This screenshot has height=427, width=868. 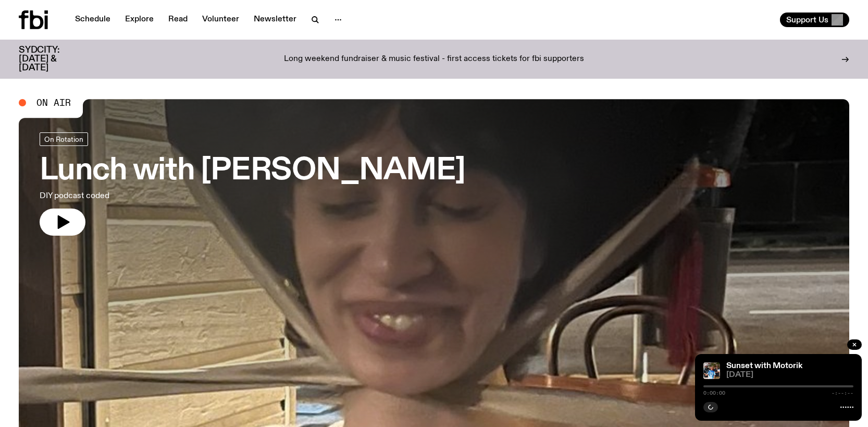 I want to click on a: Newsletter, so click(x=275, y=20).